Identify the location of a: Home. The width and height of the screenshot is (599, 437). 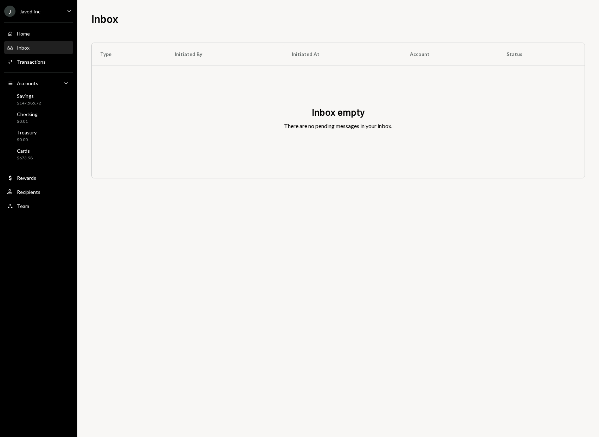
(39, 33).